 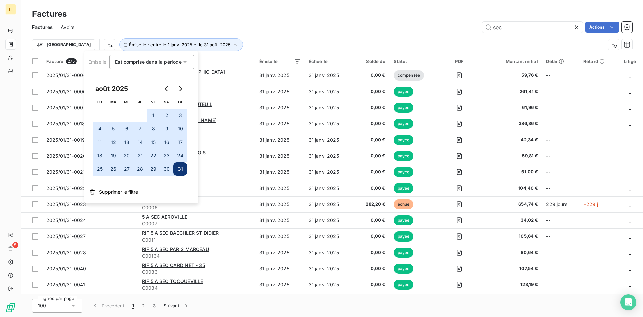 What do you see at coordinates (165, 216) in the screenshot?
I see `span: 5 A SEC AEROVILLE` at bounding box center [165, 216].